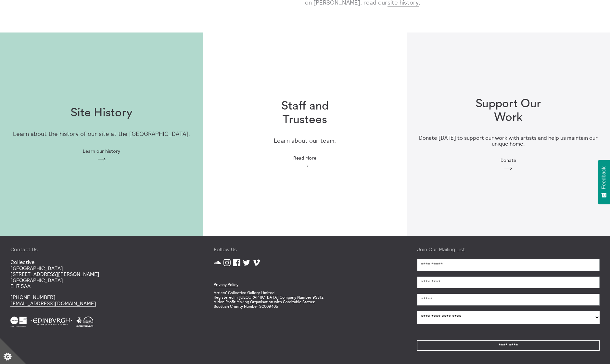 The height and width of the screenshot is (364, 610). What do you see at coordinates (305, 113) in the screenshot?
I see `h1: Staff and Trustees` at bounding box center [305, 113].